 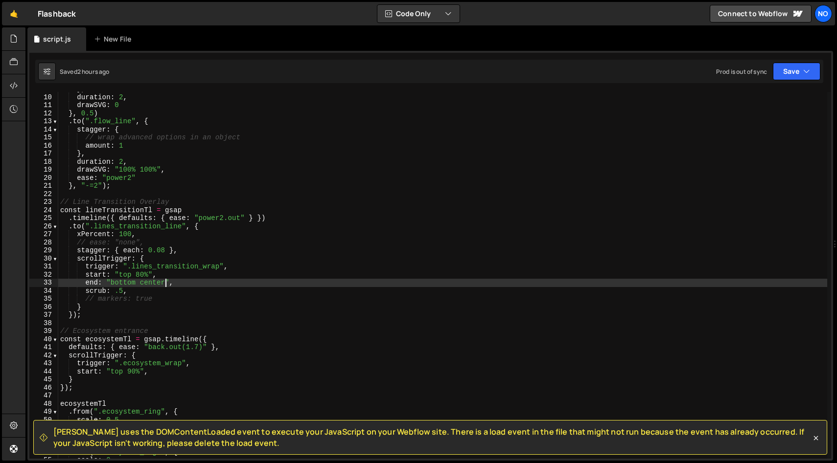 What do you see at coordinates (44, 121) in the screenshot?
I see `div: 13` at bounding box center [44, 121].